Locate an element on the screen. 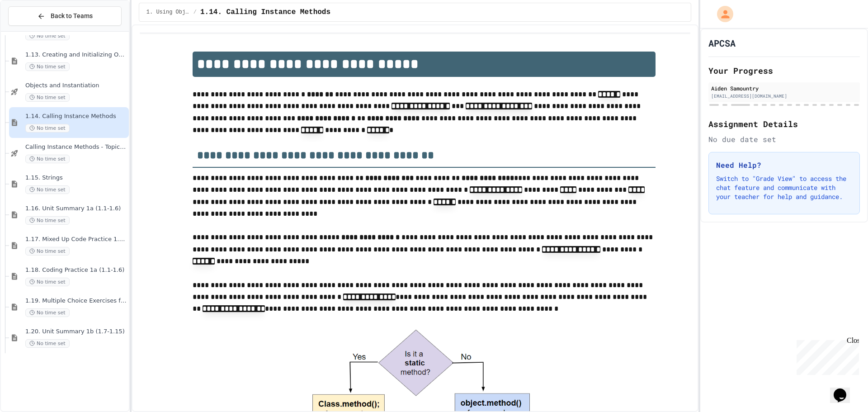  span: 1. Using Objects and Methods is located at coordinates (168, 12).